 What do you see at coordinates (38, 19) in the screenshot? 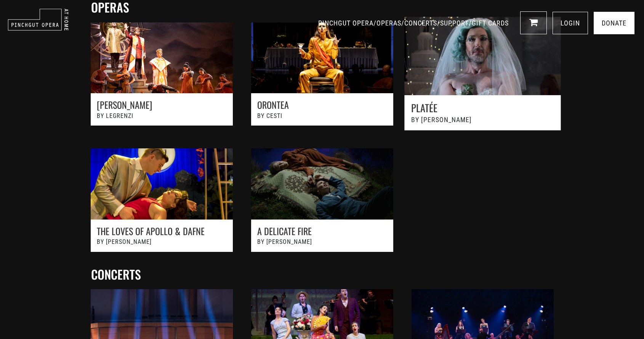
I see `img: pinchgut_at_home_negative_logo.svg` at bounding box center [38, 19].